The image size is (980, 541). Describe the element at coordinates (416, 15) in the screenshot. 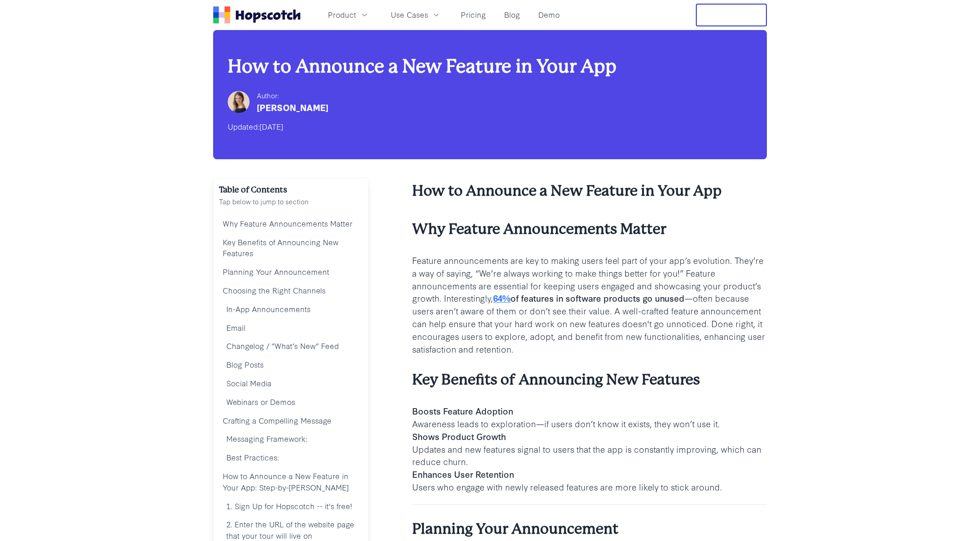

I see `button: Use Cases` at that location.